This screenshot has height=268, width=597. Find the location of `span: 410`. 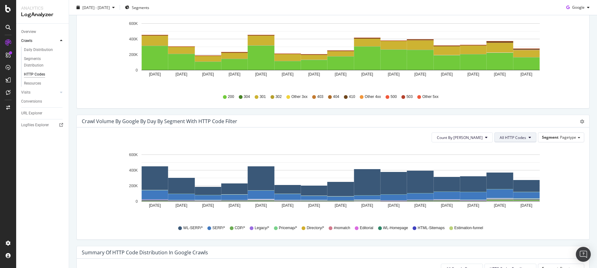

span: 410 is located at coordinates (352, 97).